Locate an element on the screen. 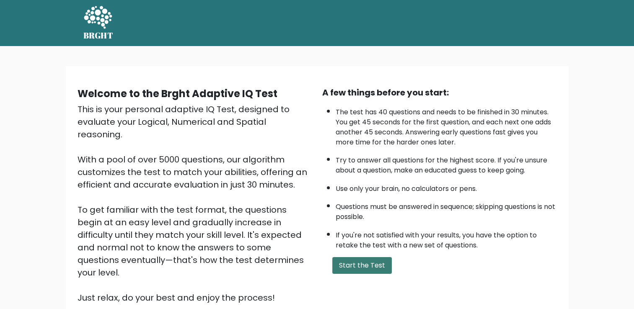 The width and height of the screenshot is (634, 309). li: Questions must be answered in sequence; skipping questions is not possible. is located at coordinates (447, 210).